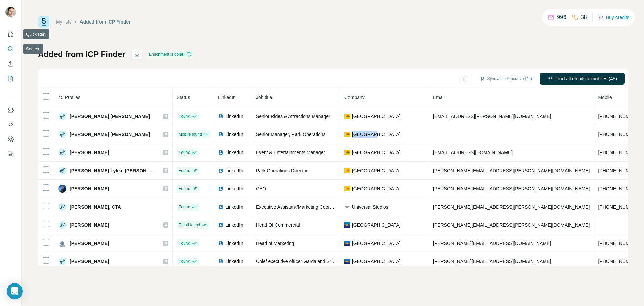  What do you see at coordinates (70, 97) in the screenshot?
I see `span: 45 Profiles` at bounding box center [70, 97].